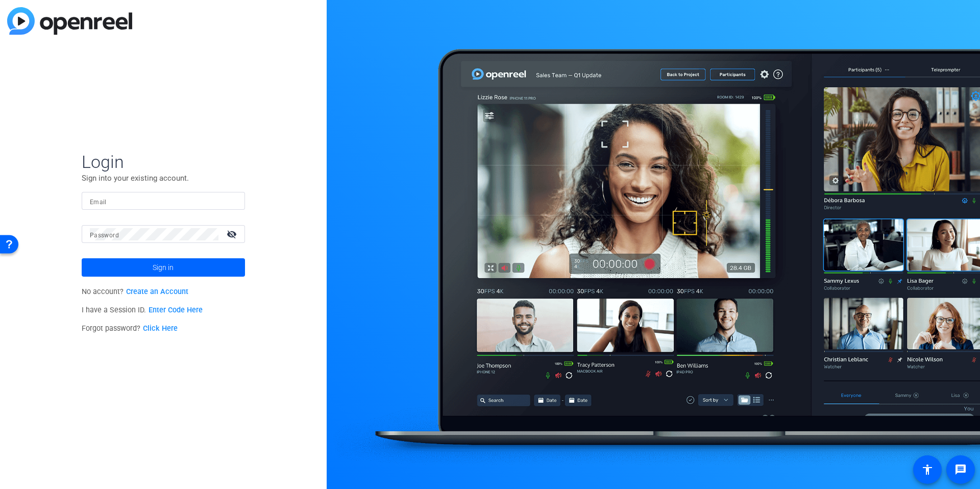 The image size is (980, 489). What do you see at coordinates (130, 328) in the screenshot?
I see `span: Forgot password?` at bounding box center [130, 328].